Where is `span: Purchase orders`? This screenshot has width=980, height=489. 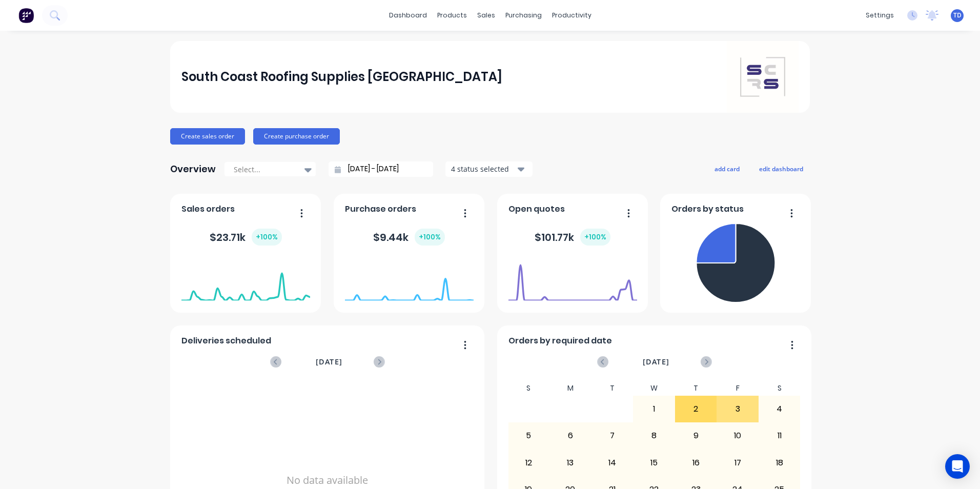 span: Purchase orders is located at coordinates (381, 209).